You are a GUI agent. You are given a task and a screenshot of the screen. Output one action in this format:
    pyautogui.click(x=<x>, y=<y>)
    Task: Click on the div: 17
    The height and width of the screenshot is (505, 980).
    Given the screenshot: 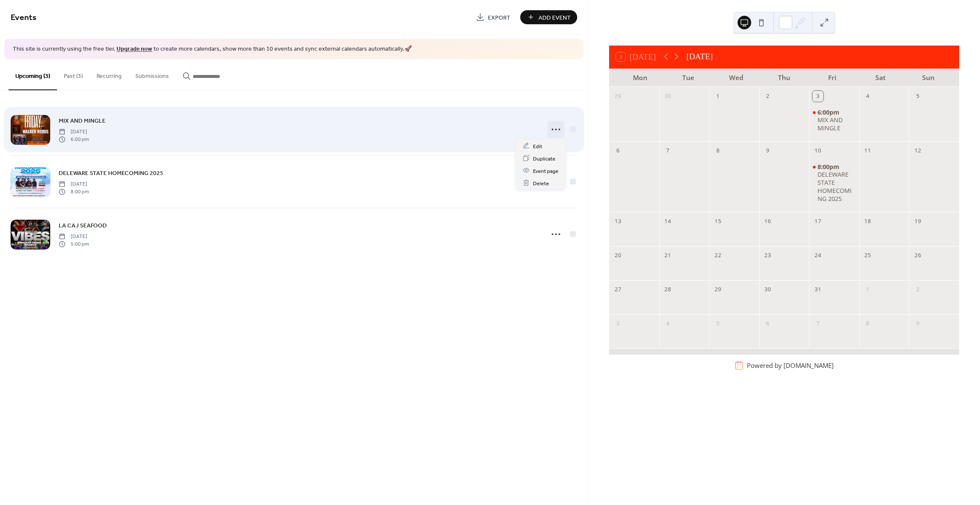 What is the action you would take?
    pyautogui.click(x=819, y=220)
    